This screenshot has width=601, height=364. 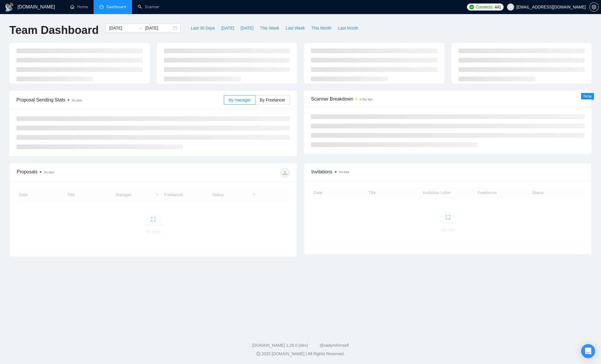 I want to click on span: This Month, so click(x=322, y=28).